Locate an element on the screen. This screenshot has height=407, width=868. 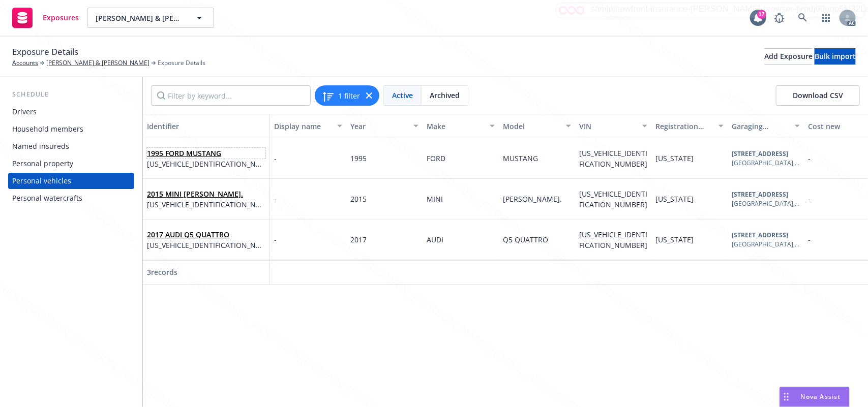
div: Drivers is located at coordinates (25, 112).